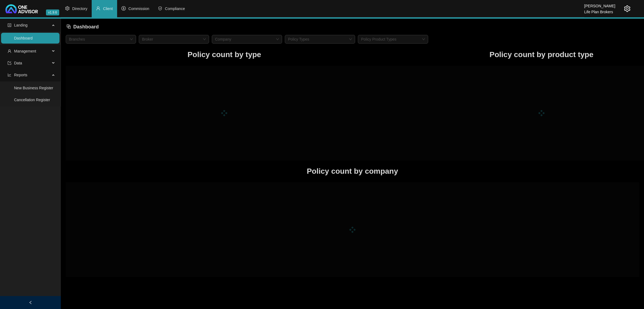 This screenshot has height=309, width=644. Describe the element at coordinates (21, 25) in the screenshot. I see `span: Landing` at that location.